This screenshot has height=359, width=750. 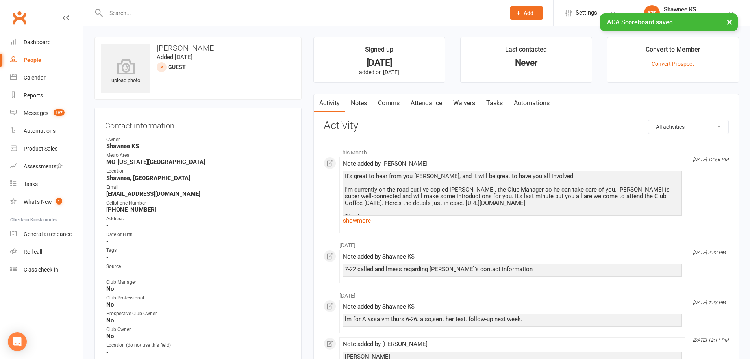 What do you see at coordinates (198, 146) in the screenshot?
I see `strong: Shawnee KS` at bounding box center [198, 146].